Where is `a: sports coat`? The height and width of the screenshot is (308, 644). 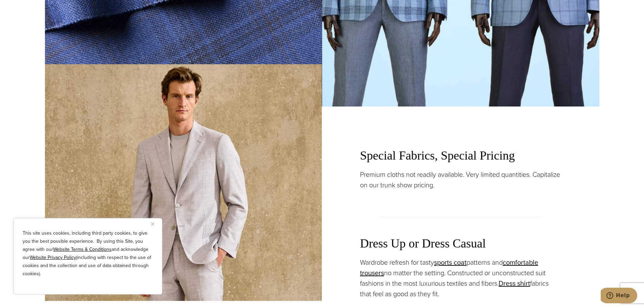 a: sports coat is located at coordinates (450, 262).